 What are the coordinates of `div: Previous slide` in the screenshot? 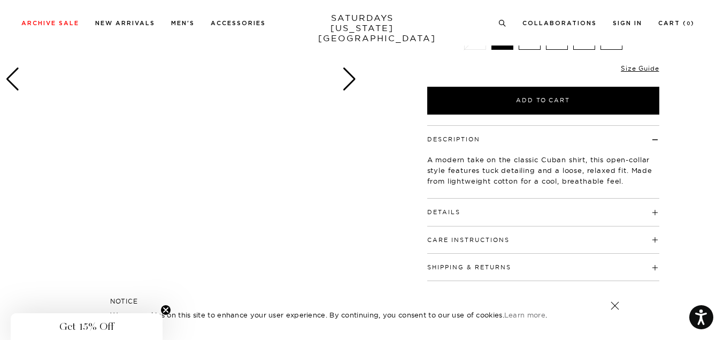 It's located at (12, 79).